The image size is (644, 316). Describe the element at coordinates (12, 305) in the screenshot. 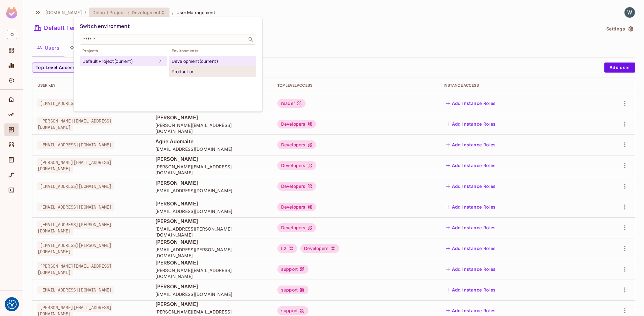

I see `button: Consent Preferences` at that location.